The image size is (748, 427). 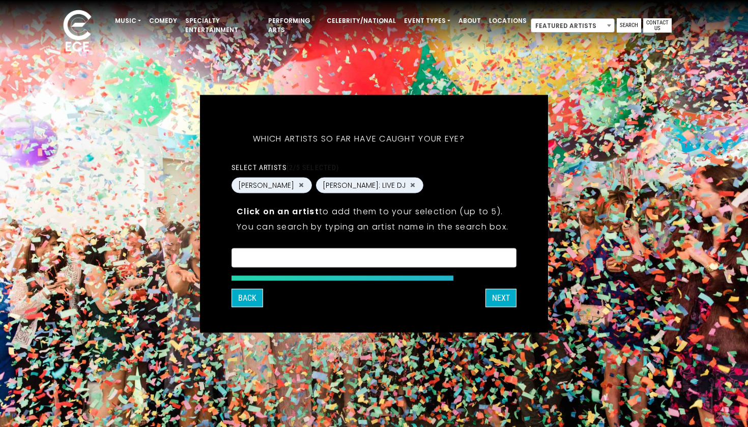 I want to click on a: Specialty Entertainment, so click(x=222, y=25).